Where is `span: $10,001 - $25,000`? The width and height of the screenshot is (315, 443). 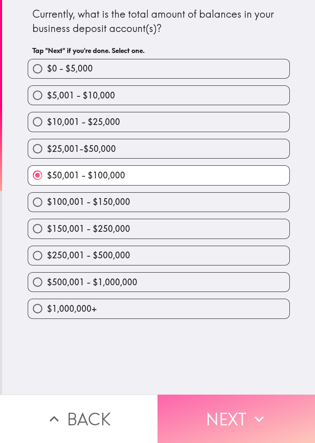 span: $10,001 - $25,000 is located at coordinates (84, 122).